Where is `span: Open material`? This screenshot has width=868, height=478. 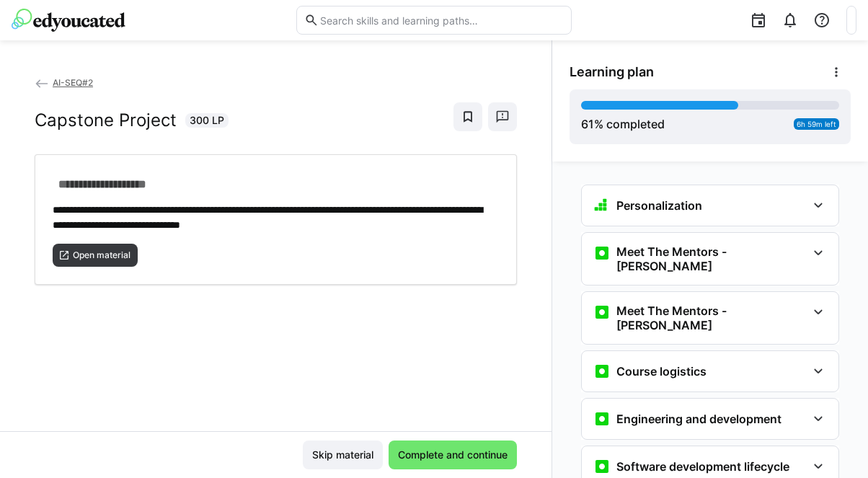
span: Open material is located at coordinates (102, 255).